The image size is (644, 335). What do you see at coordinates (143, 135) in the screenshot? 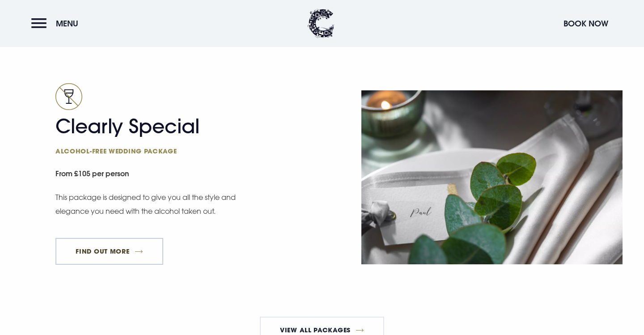
I see `h2: Clearly Special` at bounding box center [143, 135].